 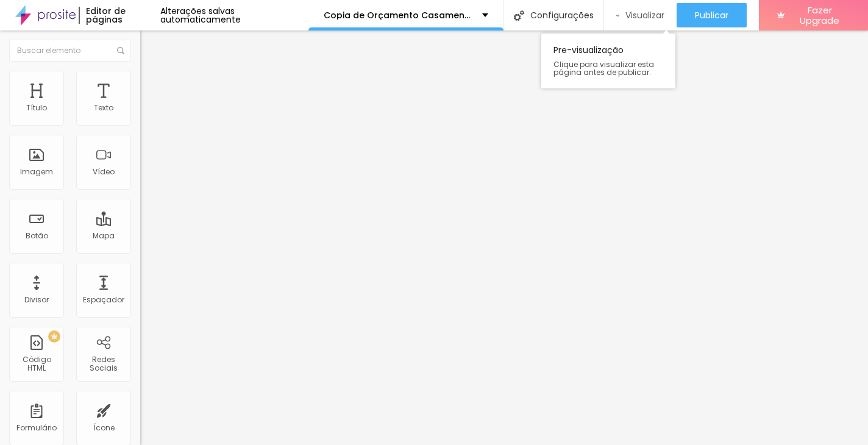 What do you see at coordinates (37, 236) in the screenshot?
I see `div: Botão` at bounding box center [37, 236].